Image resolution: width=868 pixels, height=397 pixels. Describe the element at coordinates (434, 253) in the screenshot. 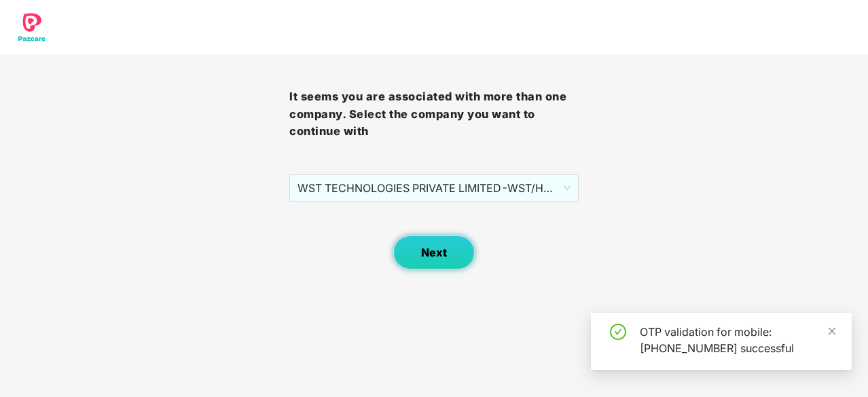

I see `button: Next` at that location.